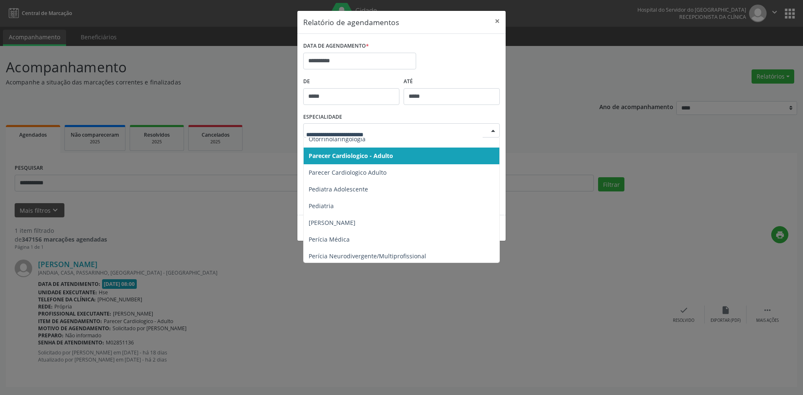  What do you see at coordinates (367, 256) in the screenshot?
I see `span: Perícia Neurodivergente/Multiprofissional` at bounding box center [367, 256].